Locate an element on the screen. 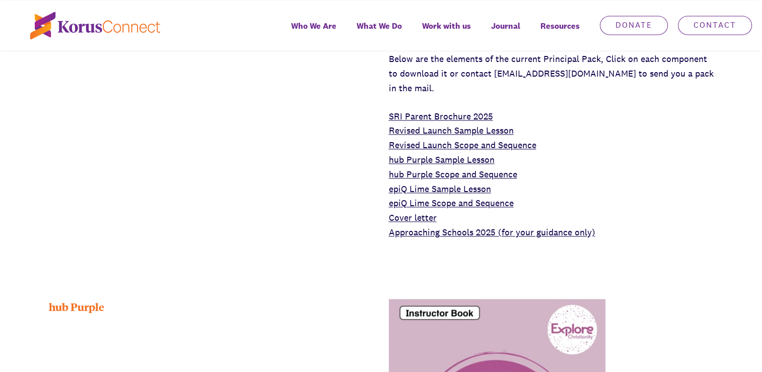 The image size is (762, 372). a: Contact is located at coordinates (715, 25).